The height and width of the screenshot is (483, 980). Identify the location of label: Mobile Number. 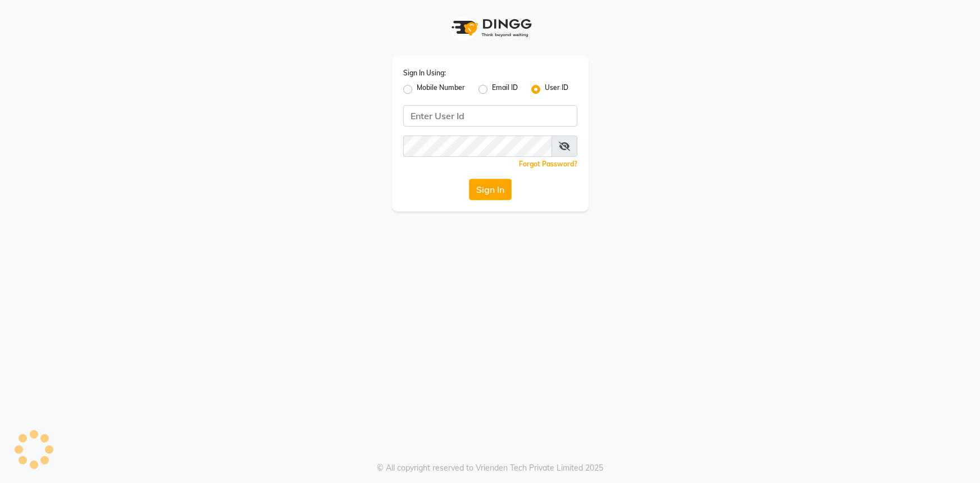
(441, 90).